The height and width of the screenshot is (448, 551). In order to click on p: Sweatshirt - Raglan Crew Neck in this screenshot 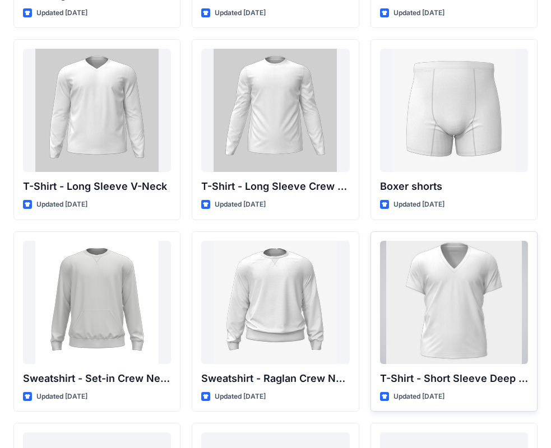, I will do `click(275, 379)`.